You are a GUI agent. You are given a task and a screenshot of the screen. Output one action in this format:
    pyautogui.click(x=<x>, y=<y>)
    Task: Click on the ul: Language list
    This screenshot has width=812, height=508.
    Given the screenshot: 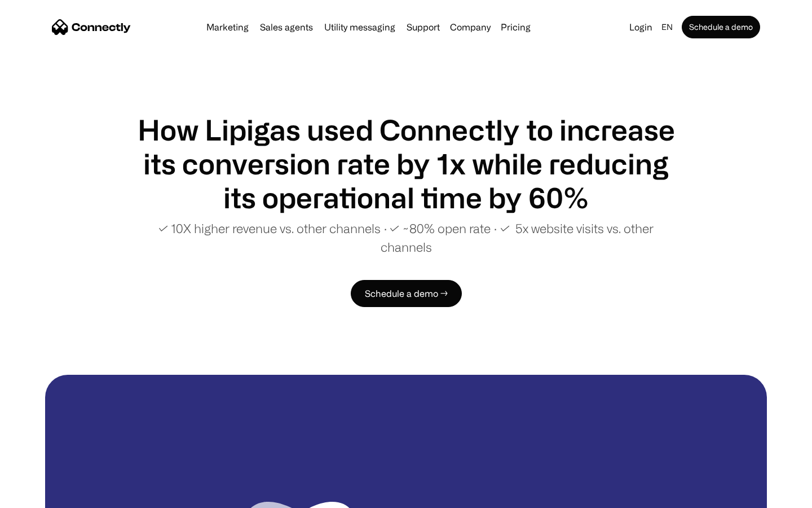 What is the action you would take?
    pyautogui.click(x=45, y=496)
    